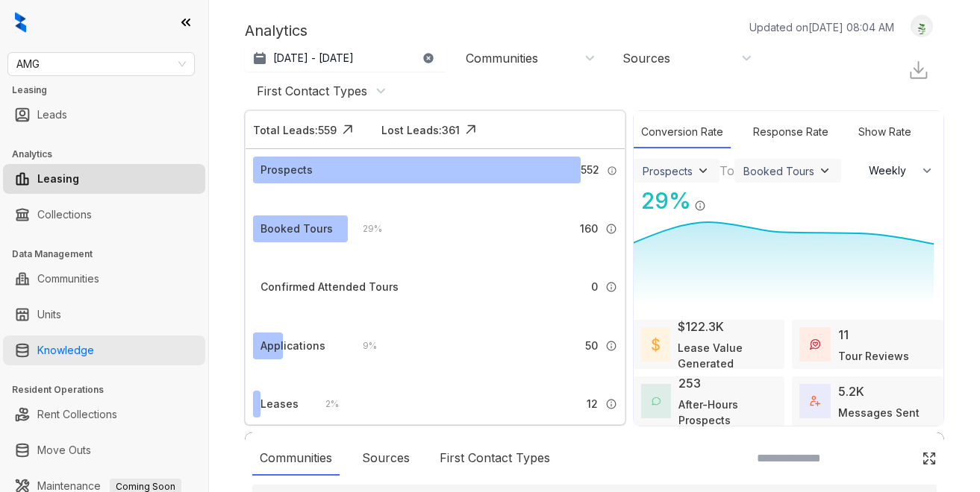 The width and height of the screenshot is (980, 492). Describe the element at coordinates (49, 315) in the screenshot. I see `a: Units` at that location.